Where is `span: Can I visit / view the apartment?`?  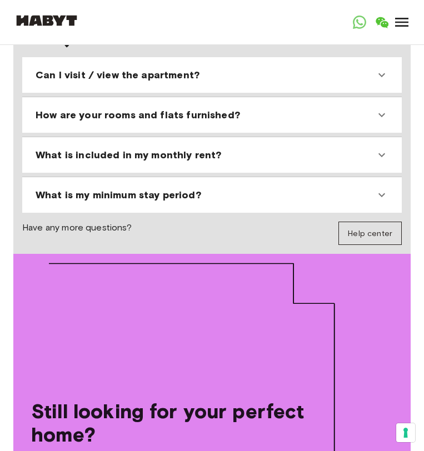 span: Can I visit / view the apartment? is located at coordinates (117, 75).